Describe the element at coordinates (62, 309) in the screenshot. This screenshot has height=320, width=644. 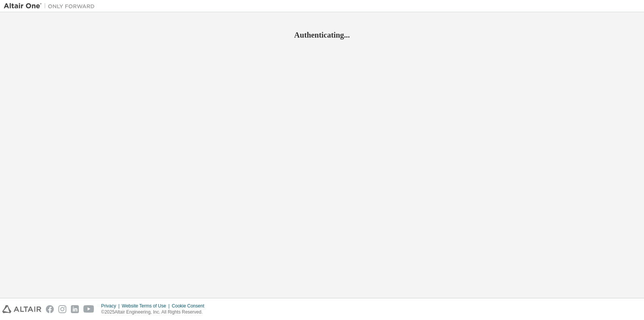
I see `img: instagram.svg` at that location.